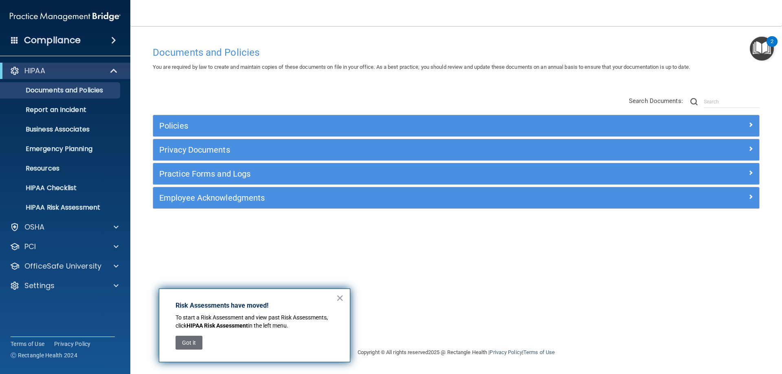 The image size is (782, 374). What do you see at coordinates (381, 198) in the screenshot?
I see `h5: Employee Acknowledgments` at bounding box center [381, 198].